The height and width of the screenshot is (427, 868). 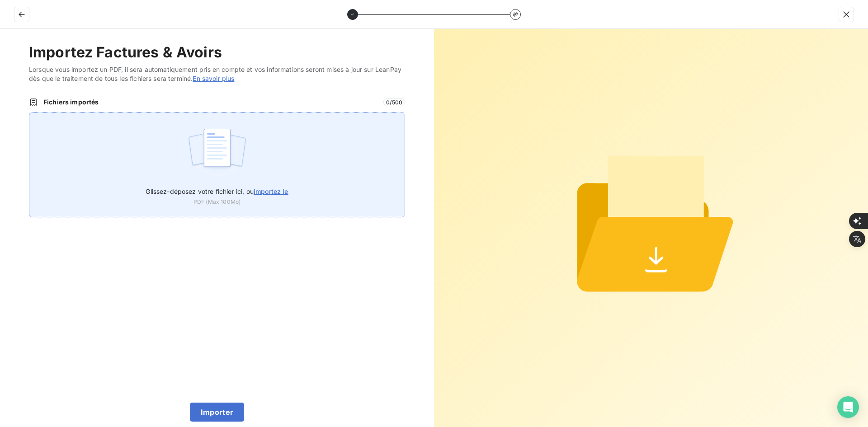 What do you see at coordinates (217, 152) in the screenshot?
I see `img: illustration` at bounding box center [217, 152].